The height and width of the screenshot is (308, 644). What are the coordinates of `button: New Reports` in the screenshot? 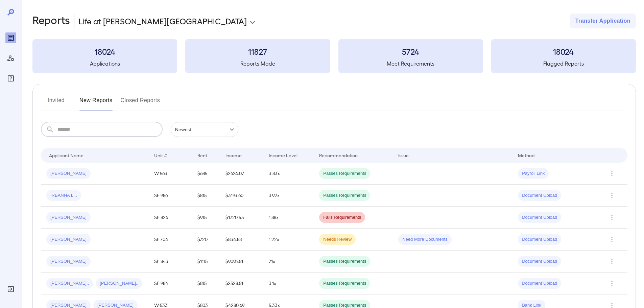 It's located at (96, 103).